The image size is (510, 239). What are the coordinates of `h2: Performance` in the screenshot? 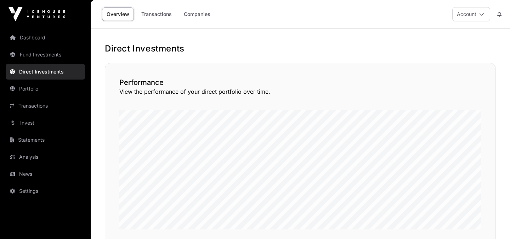 It's located at (301, 82).